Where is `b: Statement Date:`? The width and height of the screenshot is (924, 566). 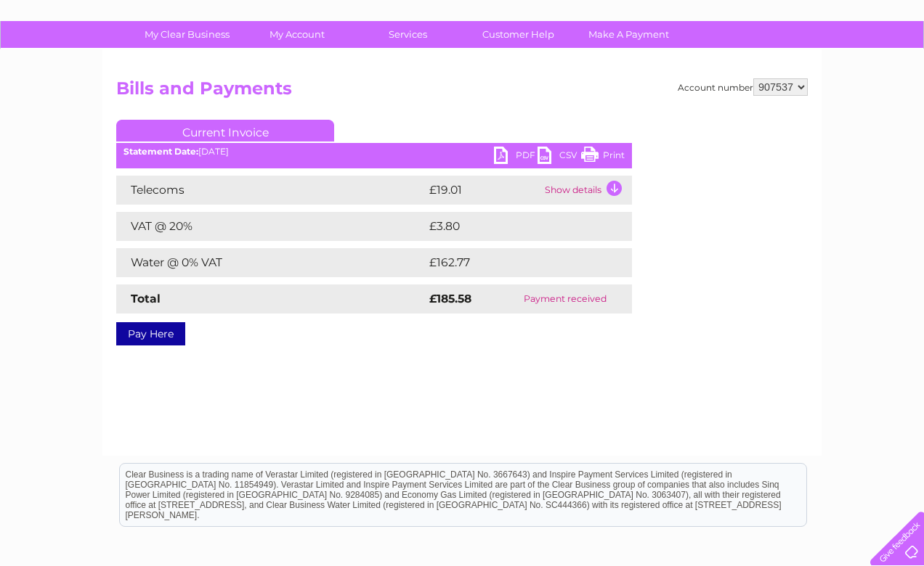
b: Statement Date: is located at coordinates (161, 151).